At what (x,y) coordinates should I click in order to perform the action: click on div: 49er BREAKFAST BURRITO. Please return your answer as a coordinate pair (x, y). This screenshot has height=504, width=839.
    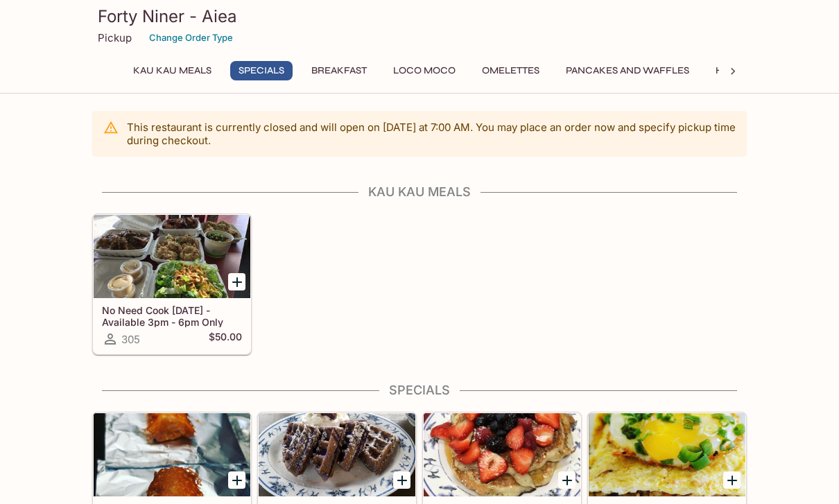
    Looking at the image, I should click on (172, 455).